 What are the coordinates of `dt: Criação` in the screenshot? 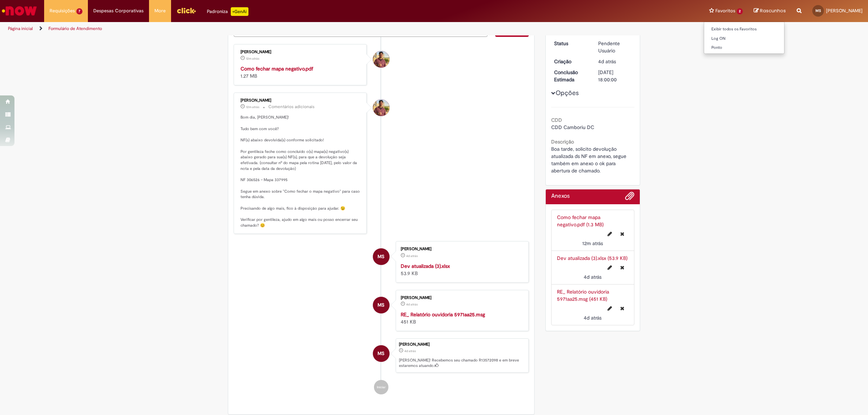 It's located at (571, 61).